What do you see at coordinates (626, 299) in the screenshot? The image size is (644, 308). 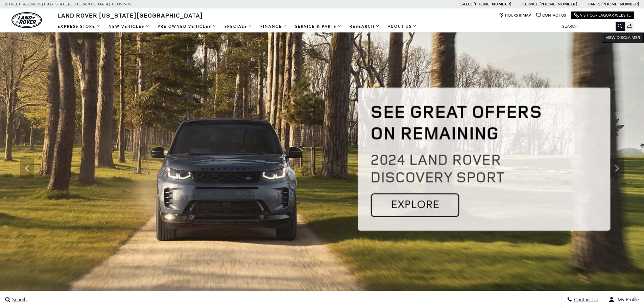 I see `span: My Profile` at bounding box center [626, 299].